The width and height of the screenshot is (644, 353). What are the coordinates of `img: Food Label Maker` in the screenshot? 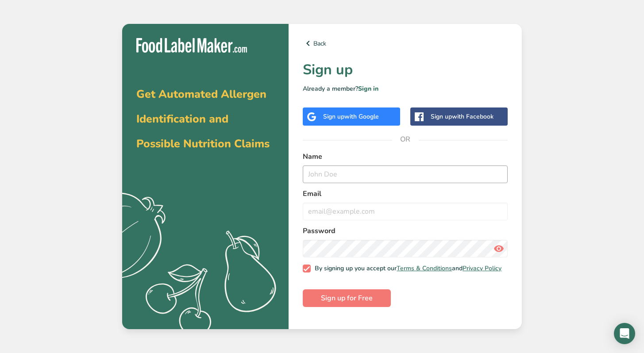 It's located at (192, 45).